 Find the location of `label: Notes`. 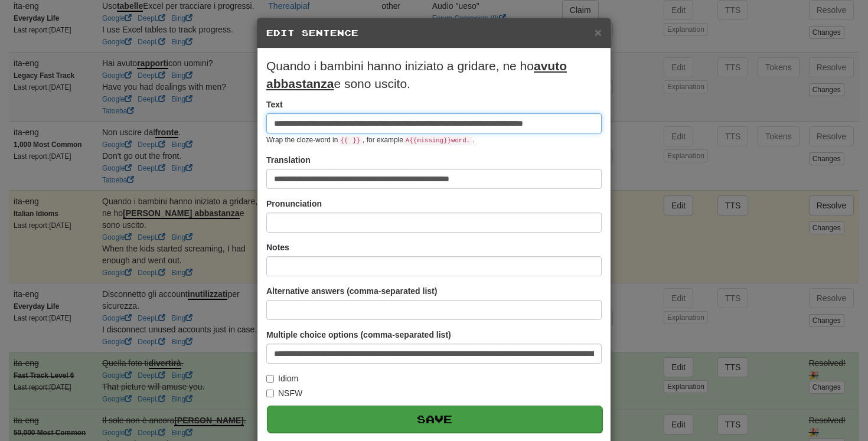

label: Notes is located at coordinates (278, 248).